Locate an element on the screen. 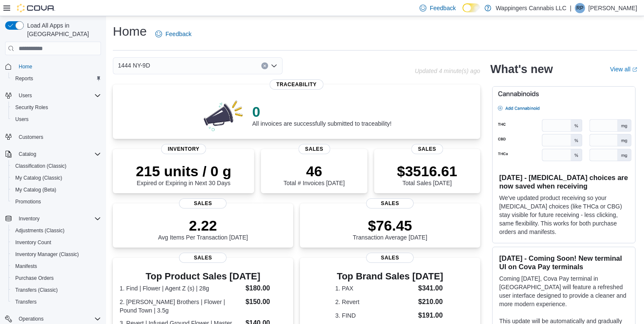 Image resolution: width=644 pixels, height=324 pixels. a: Transfers is located at coordinates (26, 302).